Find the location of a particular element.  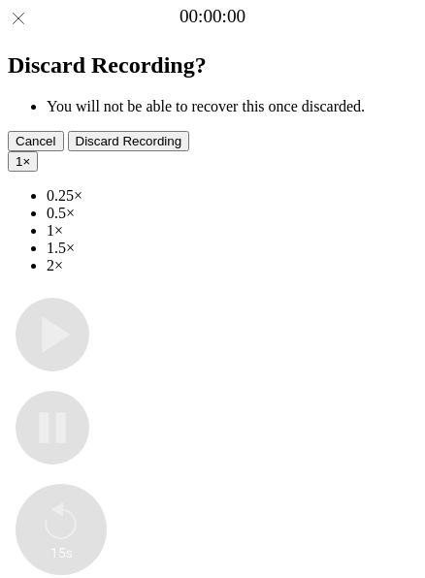

h2: Discard Recording? is located at coordinates (212, 65).